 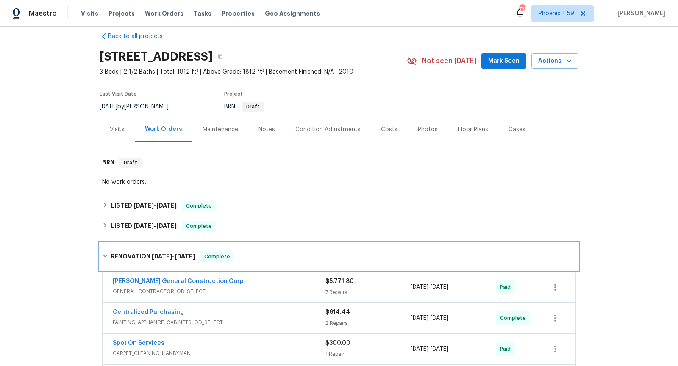 What do you see at coordinates (43, 14) in the screenshot?
I see `span: Maestro` at bounding box center [43, 14].